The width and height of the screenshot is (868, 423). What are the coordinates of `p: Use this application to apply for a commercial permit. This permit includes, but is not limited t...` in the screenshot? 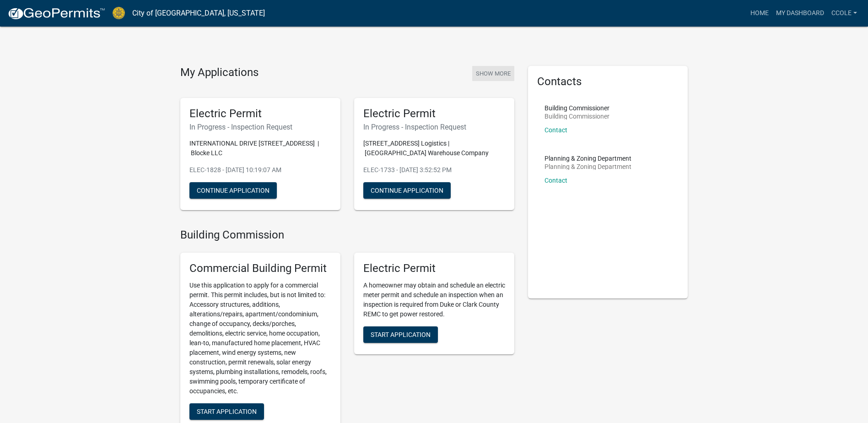 It's located at (261, 338).